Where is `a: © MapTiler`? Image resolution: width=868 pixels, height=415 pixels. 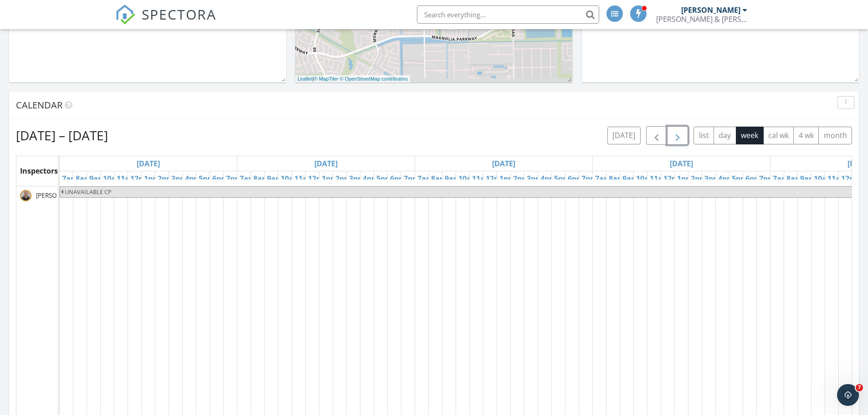
a: © MapTiler is located at coordinates (326, 79).